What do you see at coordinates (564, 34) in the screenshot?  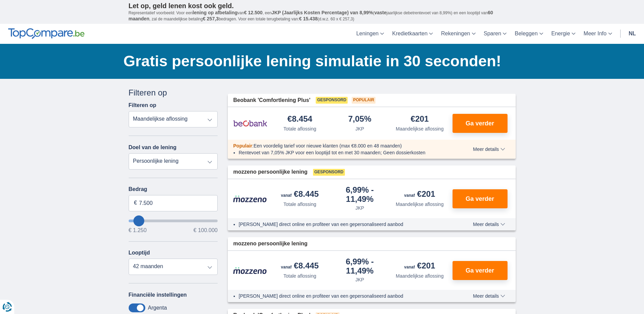 I see `a: Energie` at bounding box center [564, 34].